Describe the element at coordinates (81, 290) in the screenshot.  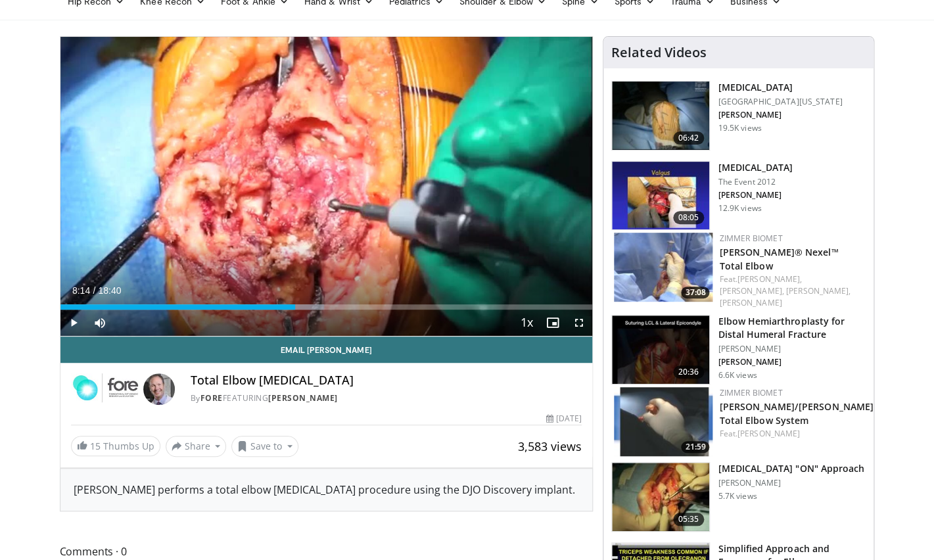
I see `span: 8:14` at that location.